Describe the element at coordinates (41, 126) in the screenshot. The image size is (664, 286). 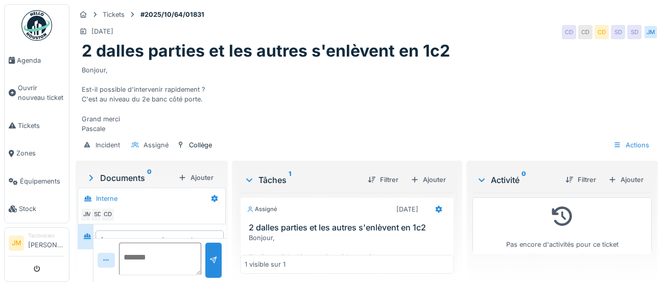
I see `span: Tickets` at that location.